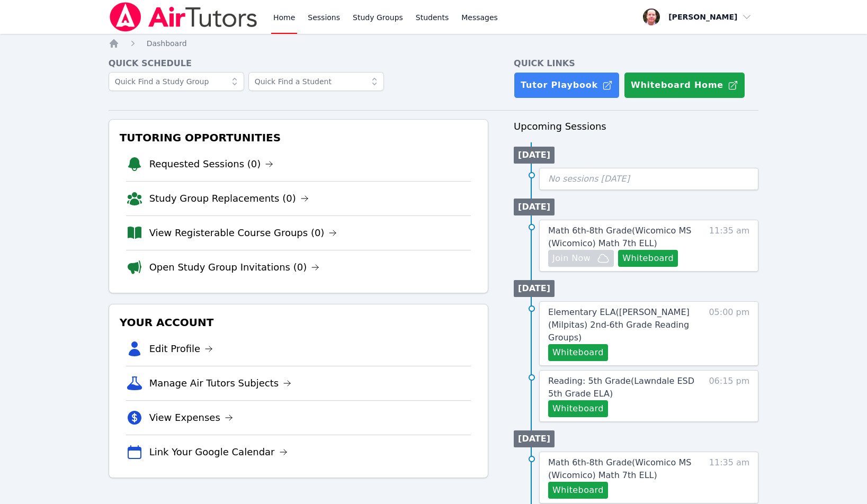 This screenshot has width=867, height=504. Describe the element at coordinates (581, 258) in the screenshot. I see `button: Join Now` at that location.